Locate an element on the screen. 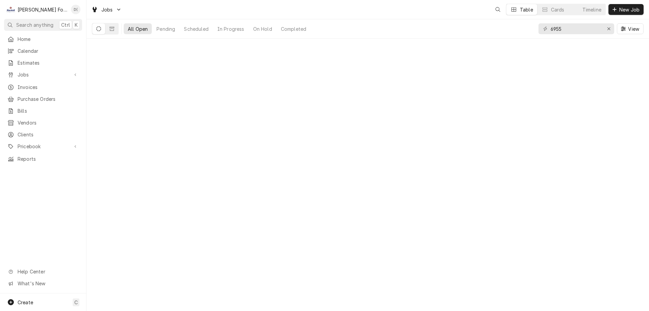 This screenshot has width=649, height=311. a: Vendors is located at coordinates (43, 122).